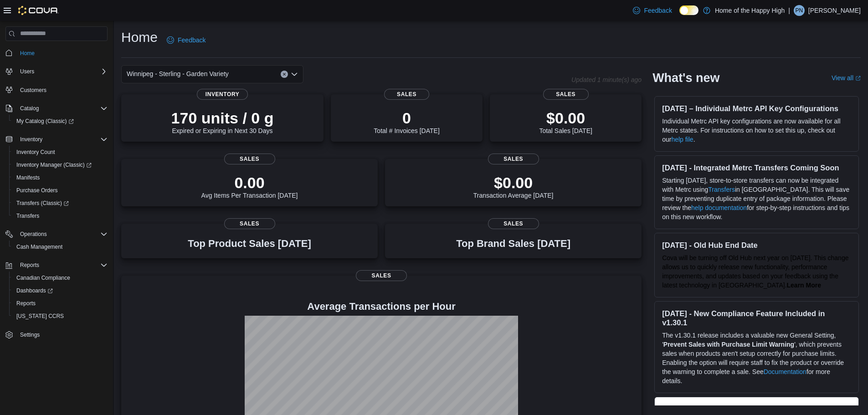 The height and width of the screenshot is (415, 868). Describe the element at coordinates (35, 291) in the screenshot. I see `span: Dashboards` at that location.